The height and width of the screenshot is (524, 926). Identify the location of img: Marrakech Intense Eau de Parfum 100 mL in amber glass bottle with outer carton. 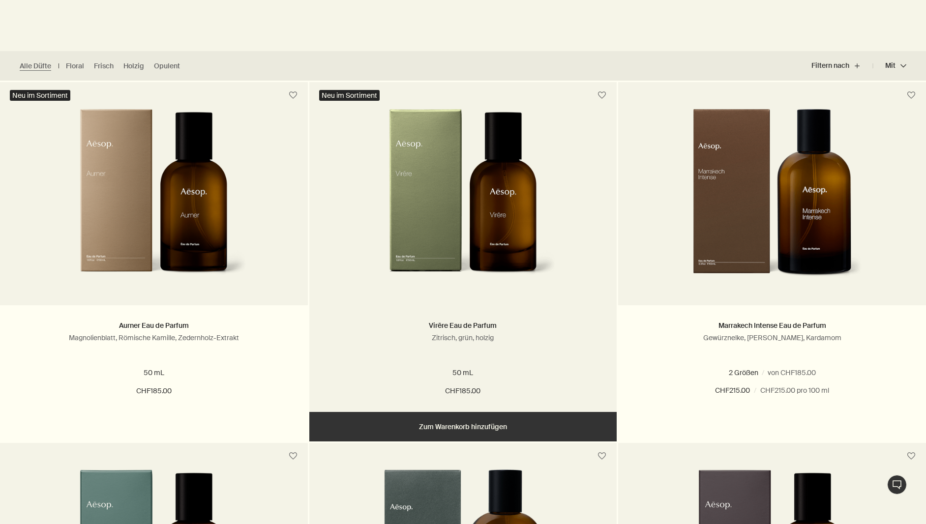
(772, 200).